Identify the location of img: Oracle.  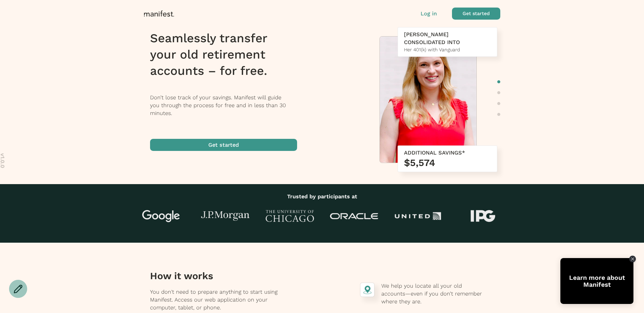
(354, 216).